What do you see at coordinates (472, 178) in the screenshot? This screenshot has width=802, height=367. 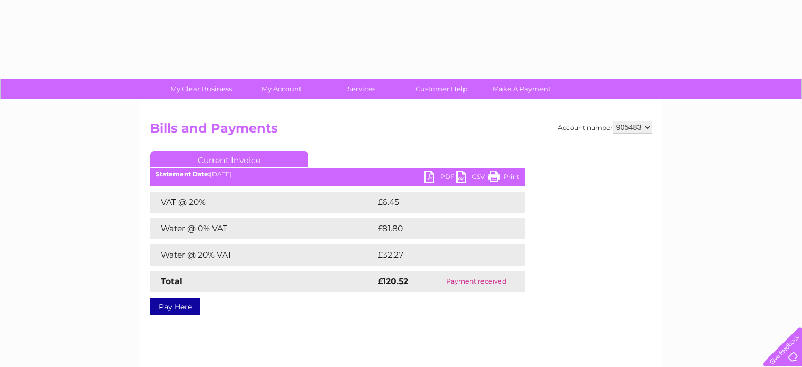 I see `a: CSV` at bounding box center [472, 178].